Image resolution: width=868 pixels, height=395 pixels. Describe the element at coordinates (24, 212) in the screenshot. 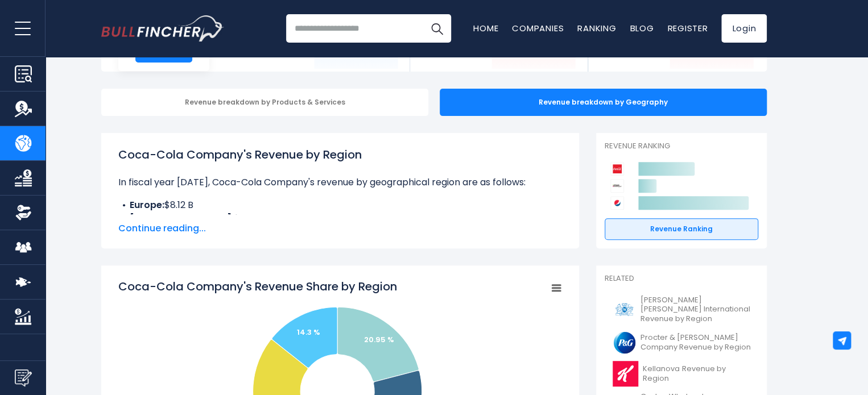

I see `img: Ownership` at that location.